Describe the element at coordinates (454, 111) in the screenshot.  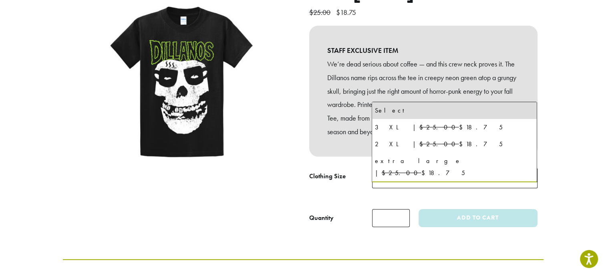
I see `li: Select` at that location.